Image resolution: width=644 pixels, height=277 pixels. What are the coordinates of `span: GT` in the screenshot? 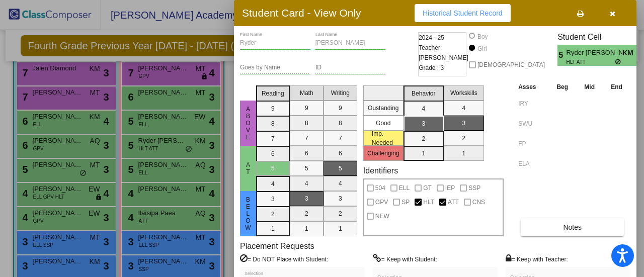 It's located at (428, 188).